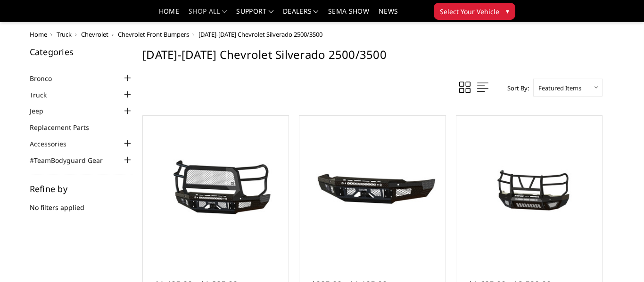  I want to click on button: Select Your Vehicle, so click(474, 11).